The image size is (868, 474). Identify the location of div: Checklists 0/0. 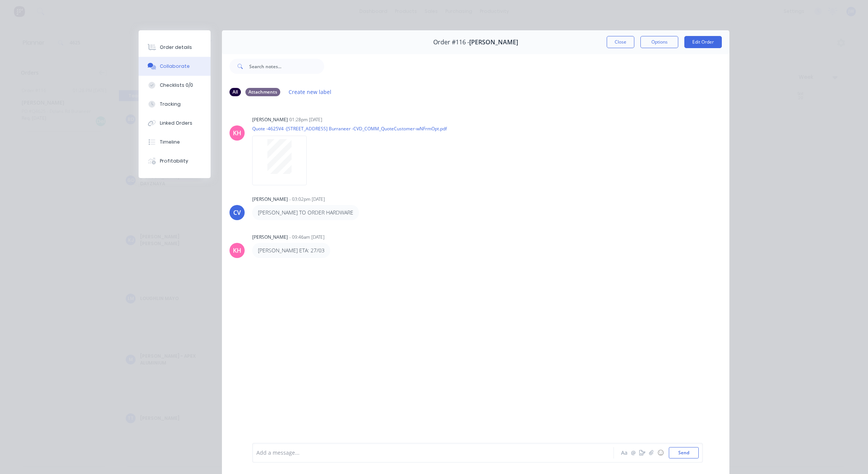
(177, 86).